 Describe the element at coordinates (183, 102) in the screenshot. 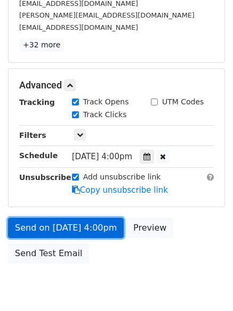

I see `label: UTM Codes` at that location.